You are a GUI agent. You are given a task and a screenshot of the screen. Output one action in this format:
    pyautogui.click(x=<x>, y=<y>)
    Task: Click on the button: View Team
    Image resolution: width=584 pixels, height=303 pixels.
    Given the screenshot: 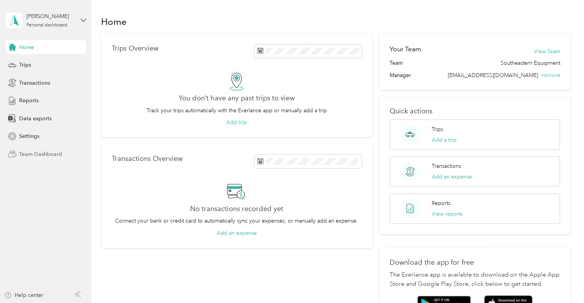 What is the action you would take?
    pyautogui.click(x=546, y=51)
    